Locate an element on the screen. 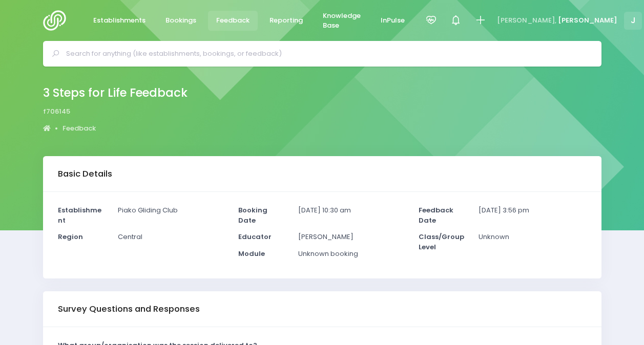 The width and height of the screenshot is (644, 345). p: Unknown booking is located at coordinates (352, 254).